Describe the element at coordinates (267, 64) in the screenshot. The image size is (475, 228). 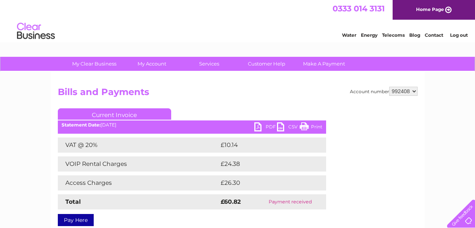
I see `a: Customer Help` at that location.